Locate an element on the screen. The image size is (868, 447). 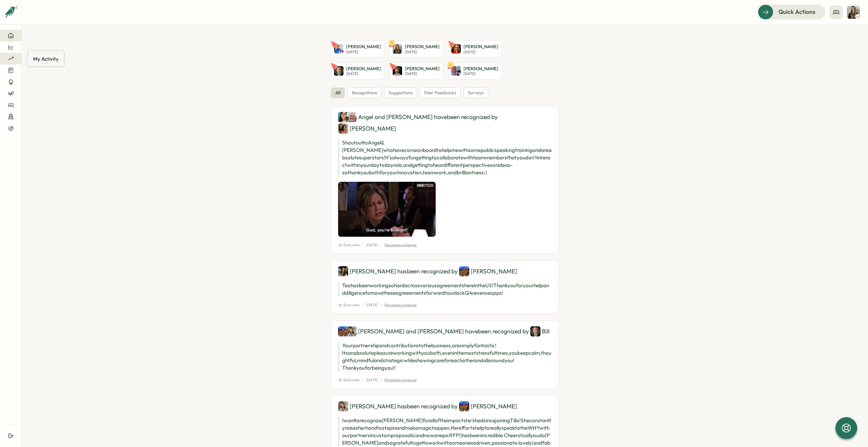
p: Teo has been working so hard across various agreements here in the US! Thank you for your help an... is located at coordinates (445, 289).